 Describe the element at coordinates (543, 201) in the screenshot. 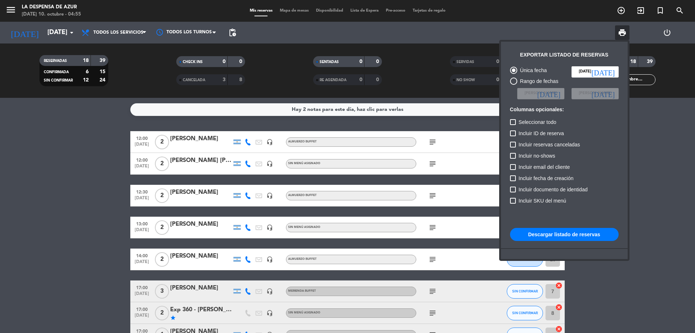

I see `span: Incluir SKU del menú` at that location.